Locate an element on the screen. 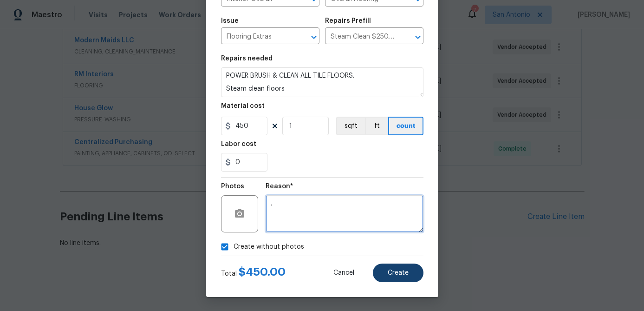  span: Cancel is located at coordinates (343, 273).